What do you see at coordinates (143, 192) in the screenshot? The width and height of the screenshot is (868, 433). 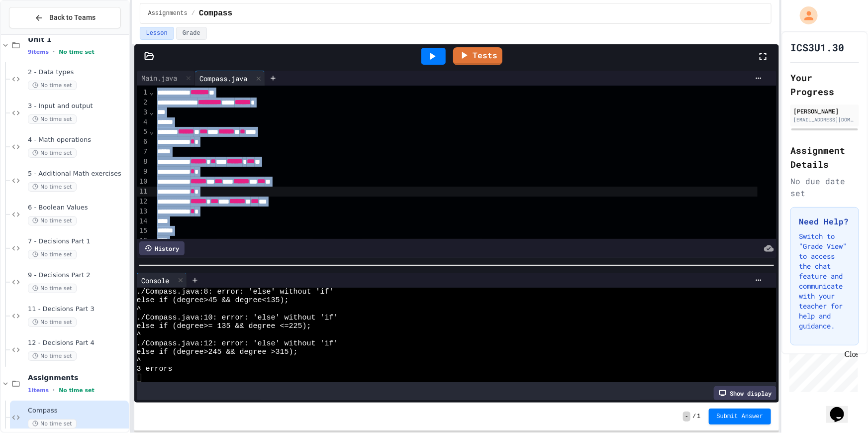 I see `div: 11` at bounding box center [143, 192].